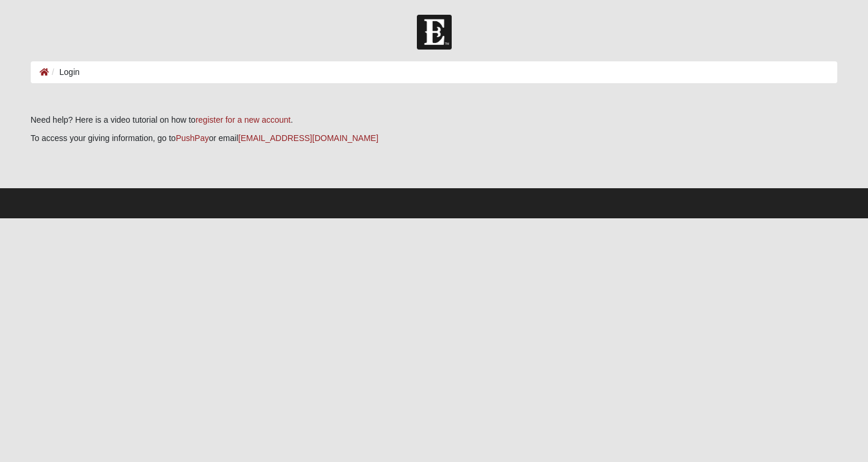  I want to click on img: Church of Eleven22 Logo, so click(434, 32).